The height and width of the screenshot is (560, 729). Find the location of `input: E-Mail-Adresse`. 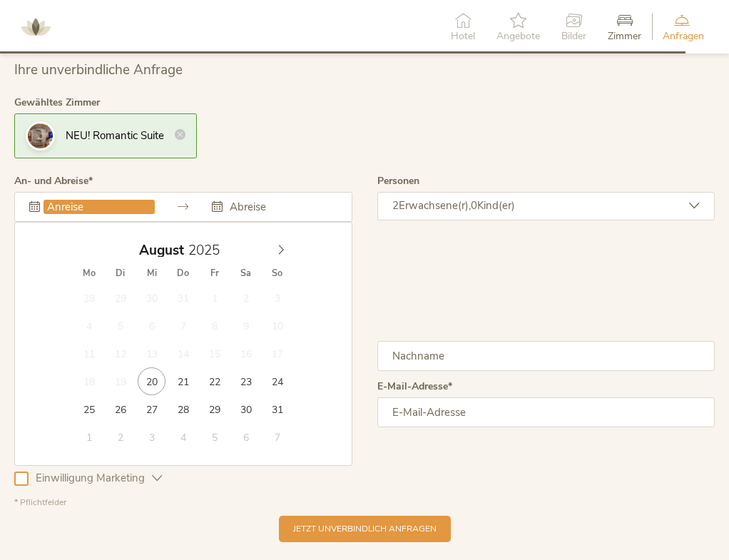

input: E-Mail-Adresse is located at coordinates (547, 412).